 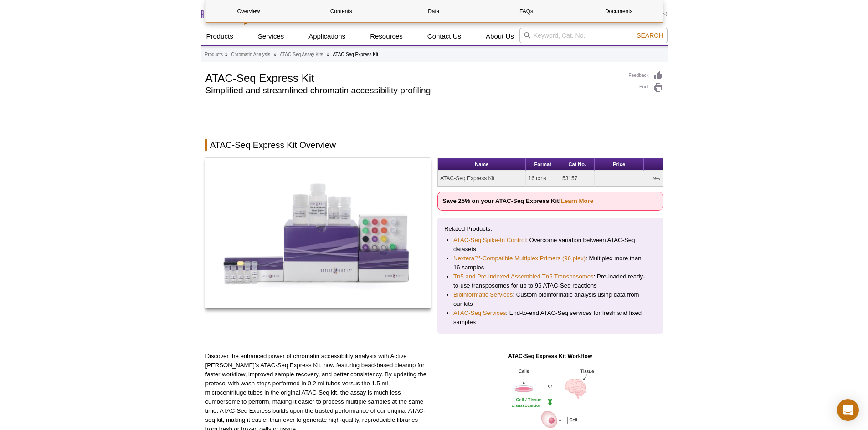 I want to click on img: ATAC-Seq Express Kit, so click(x=318, y=233).